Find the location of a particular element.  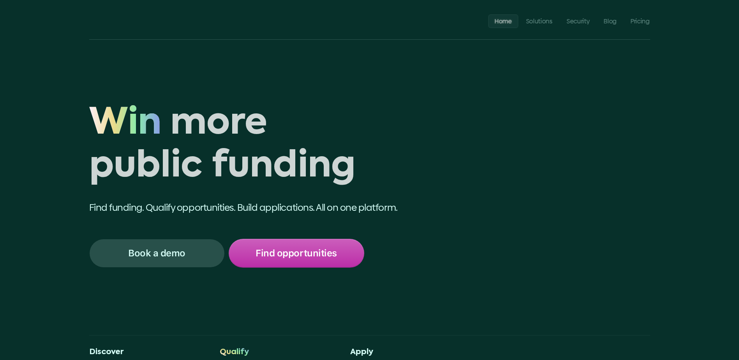

a: Blog is located at coordinates (610, 21).